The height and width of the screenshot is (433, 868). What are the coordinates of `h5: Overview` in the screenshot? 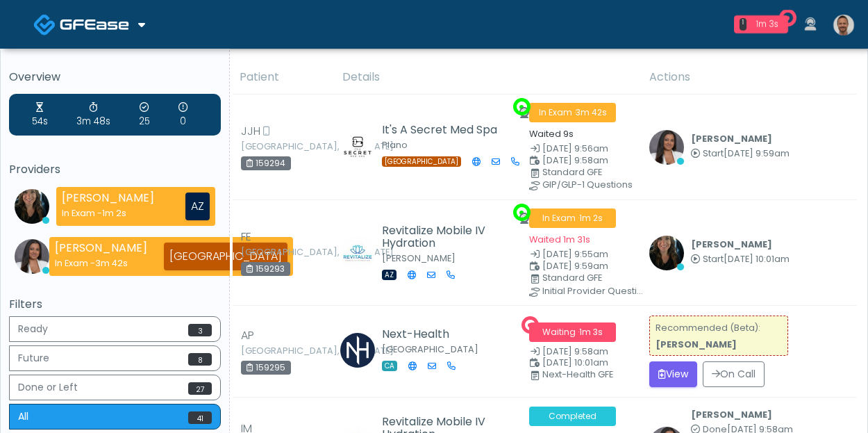 It's located at (115, 77).